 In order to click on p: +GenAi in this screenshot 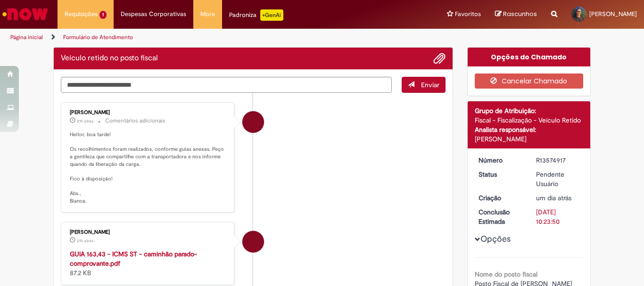, I will do `click(272, 15)`.